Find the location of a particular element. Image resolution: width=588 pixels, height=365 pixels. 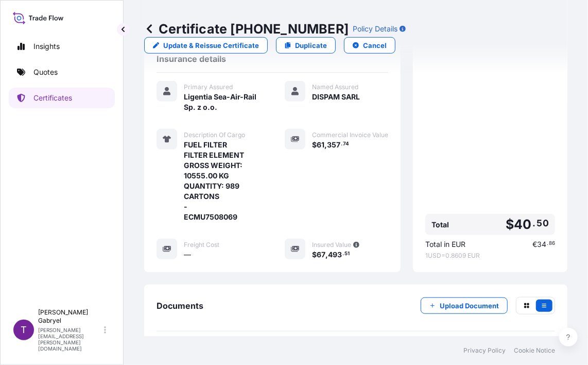

p: Cookie Notice is located at coordinates (534, 351).